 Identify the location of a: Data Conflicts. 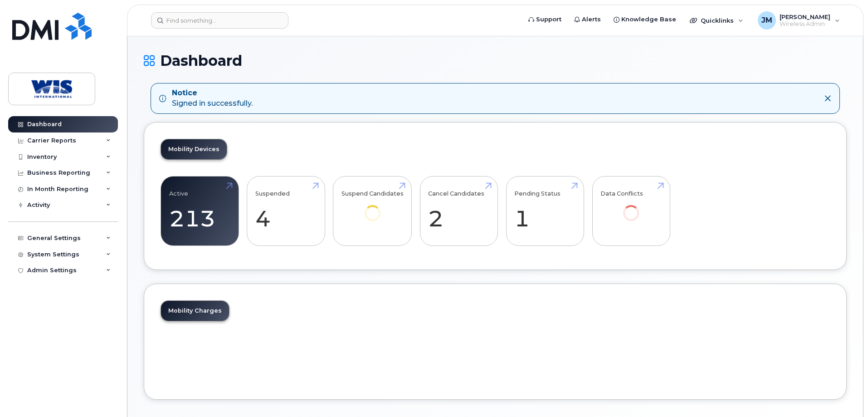
(631, 207).